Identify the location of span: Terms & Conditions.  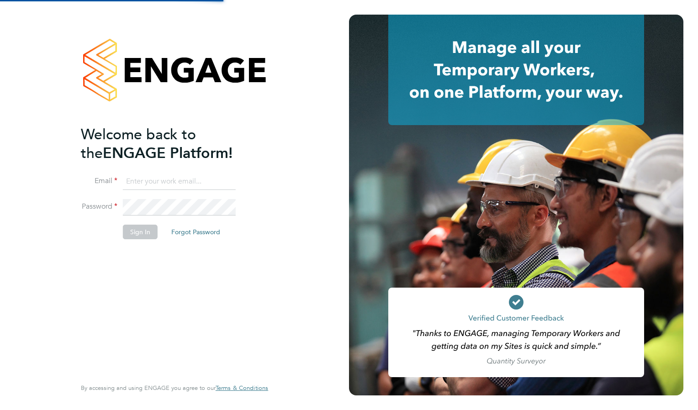
(242, 388).